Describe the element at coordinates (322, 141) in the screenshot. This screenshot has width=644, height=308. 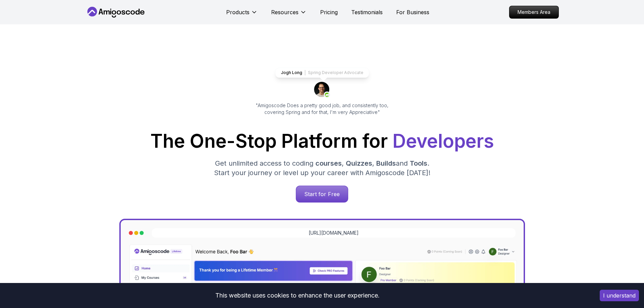
I see `h1: The One-Stop Platform for` at that location.